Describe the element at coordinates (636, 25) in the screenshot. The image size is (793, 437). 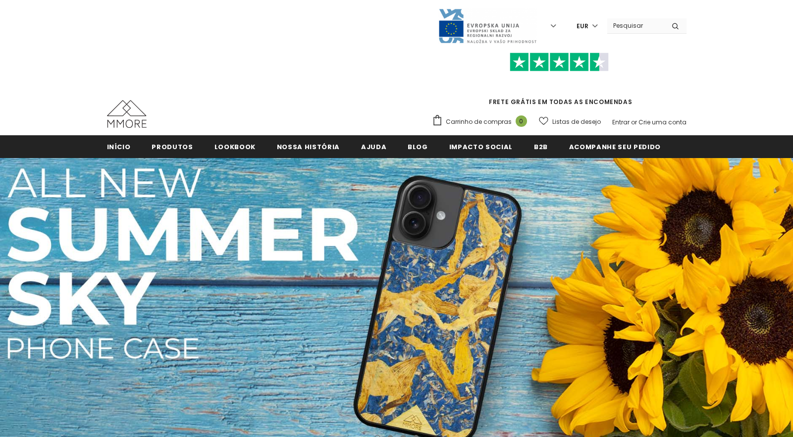
I see `input: Search Site` at that location.